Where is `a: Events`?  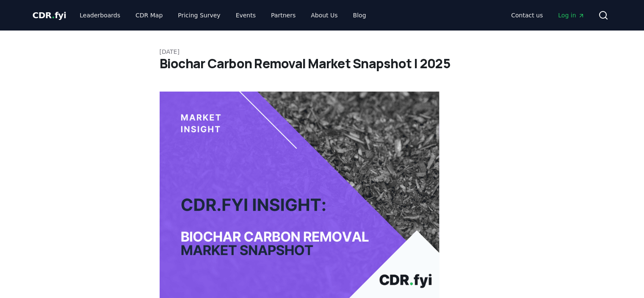 a: Events is located at coordinates (246, 15).